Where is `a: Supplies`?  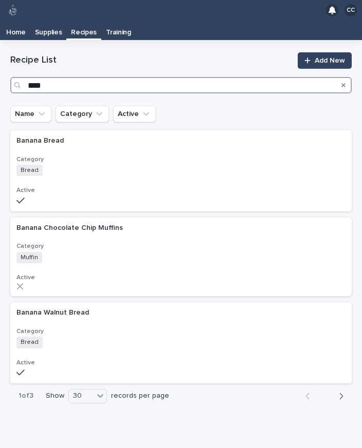
a: Supplies is located at coordinates (48, 30).